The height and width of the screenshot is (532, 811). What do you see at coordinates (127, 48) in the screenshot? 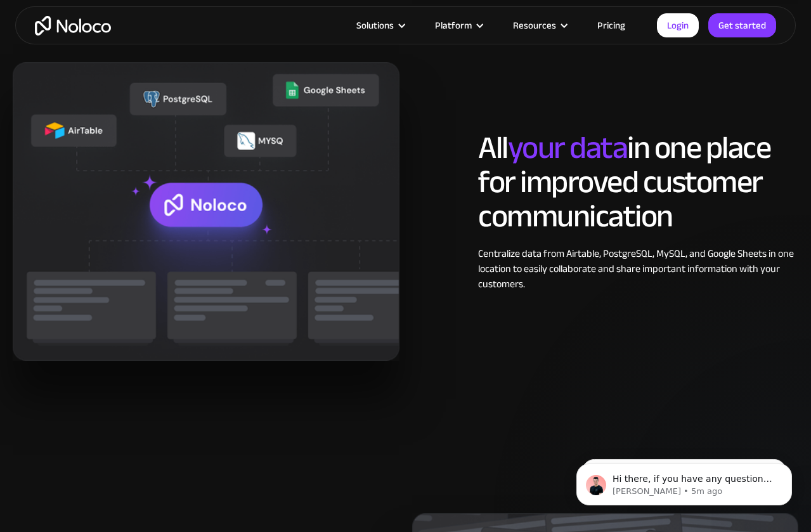
I see `div: message notification from Darragh, 5m ago. Hi there, if you have any questions about our pricing,...` at bounding box center [127, 48].